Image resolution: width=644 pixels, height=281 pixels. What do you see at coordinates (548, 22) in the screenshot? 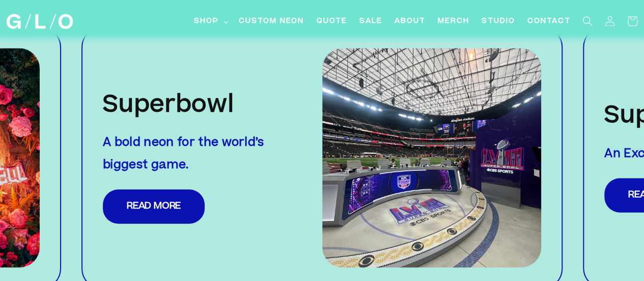
I see `a: Contact` at bounding box center [548, 22].